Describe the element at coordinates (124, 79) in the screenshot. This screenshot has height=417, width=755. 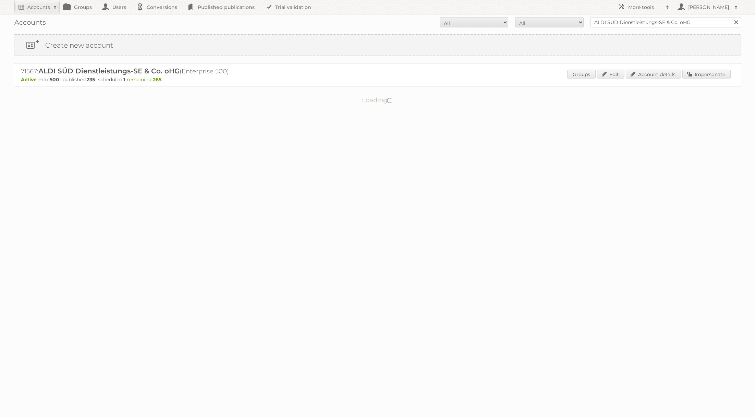
I see `strong: 1` at that location.